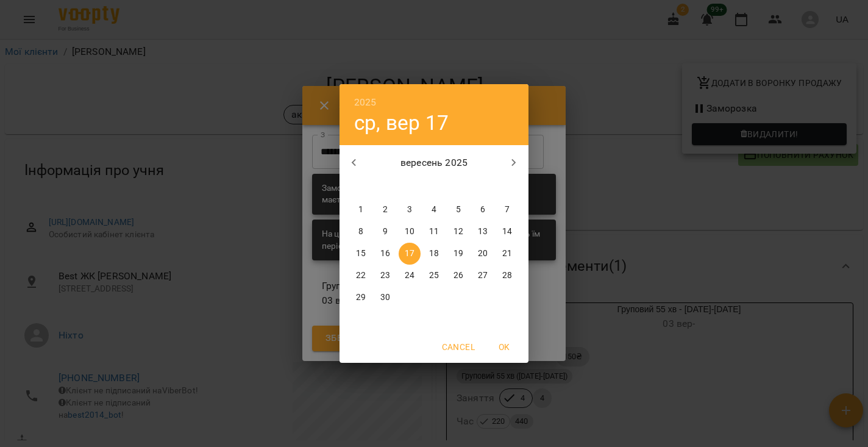 This screenshot has width=868, height=447. Describe the element at coordinates (361, 232) in the screenshot. I see `button: 8` at that location.